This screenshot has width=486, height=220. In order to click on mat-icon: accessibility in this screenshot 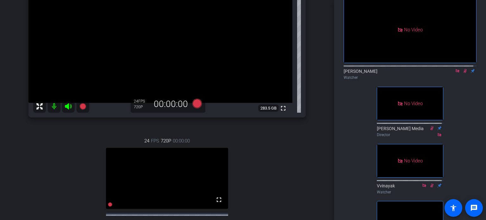, I will do `click(453, 208)`.